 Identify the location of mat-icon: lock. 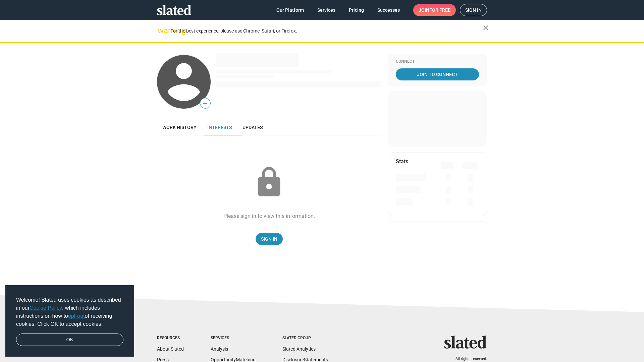
(269, 182).